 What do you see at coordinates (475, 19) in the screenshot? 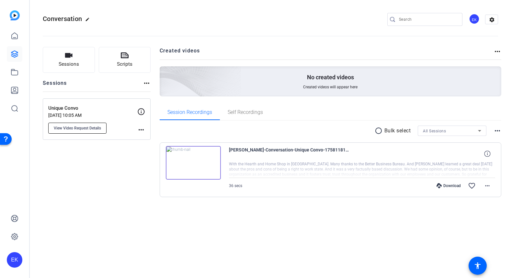
I see `ngx-avatar: Evi Karageorge` at bounding box center [475, 19].